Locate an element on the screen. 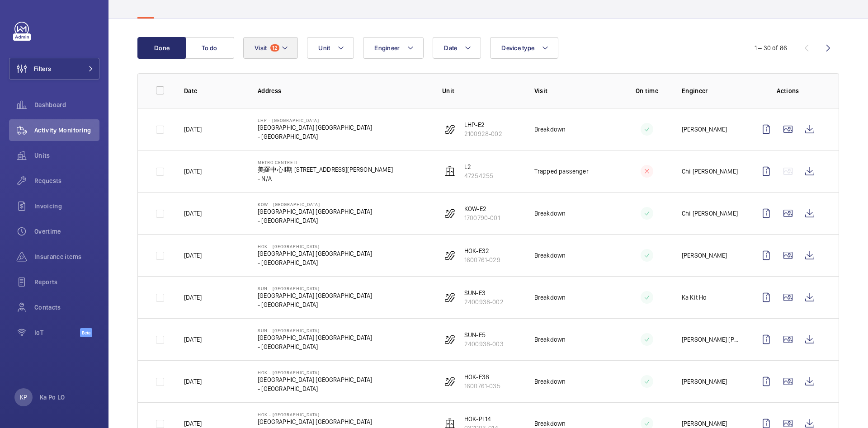 This screenshot has height=428, width=868. p: HOK-PL14 is located at coordinates (481, 419).